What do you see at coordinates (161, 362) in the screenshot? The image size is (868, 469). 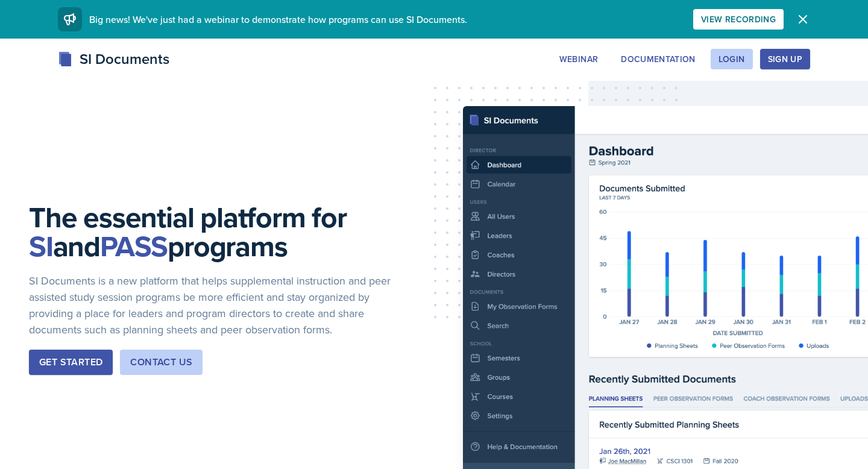 I see `button: Contact Us` at bounding box center [161, 362].